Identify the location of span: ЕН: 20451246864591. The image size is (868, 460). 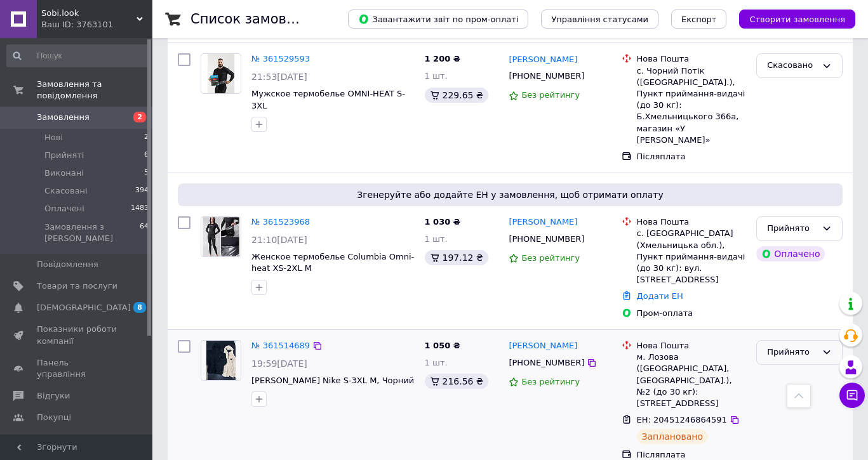
(682, 419).